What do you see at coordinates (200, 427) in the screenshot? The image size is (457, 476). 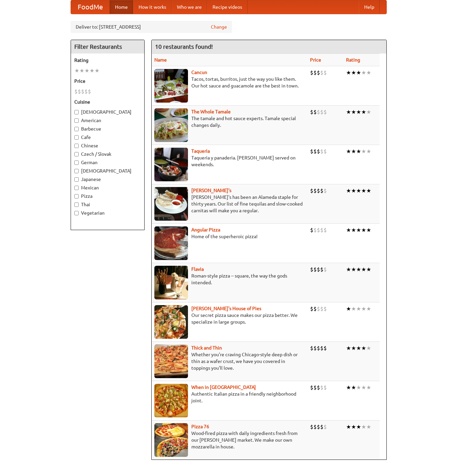 I see `a: Pizza 76` at bounding box center [200, 427].